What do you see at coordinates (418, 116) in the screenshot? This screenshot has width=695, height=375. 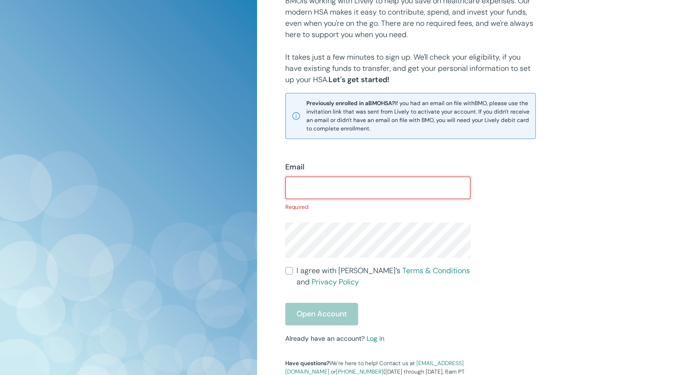 I see `span: If you had an email on file with BMO , please use the invitation link that was sent from Lively t...` at bounding box center [418, 116].